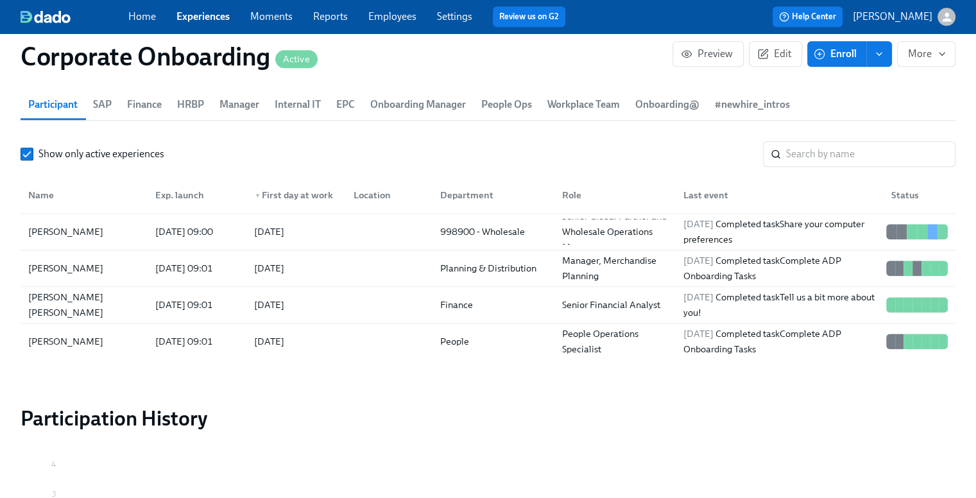 This screenshot has width=976, height=498. What do you see at coordinates (191, 105) in the screenshot?
I see `span: HRBP` at bounding box center [191, 105].